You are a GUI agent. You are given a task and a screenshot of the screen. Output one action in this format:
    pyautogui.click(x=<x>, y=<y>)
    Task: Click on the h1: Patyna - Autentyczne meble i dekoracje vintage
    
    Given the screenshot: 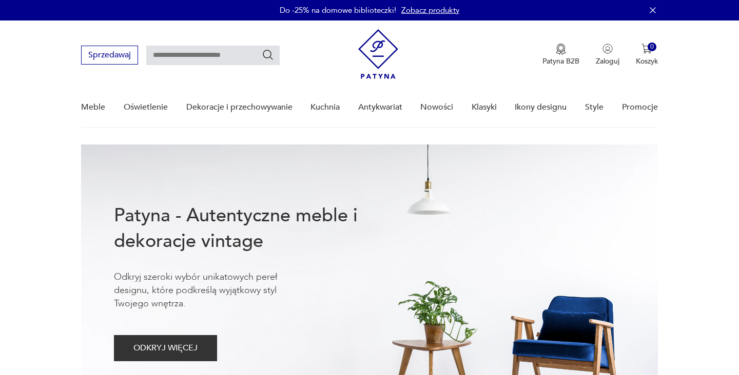 What is the action you would take?
    pyautogui.click(x=252, y=229)
    